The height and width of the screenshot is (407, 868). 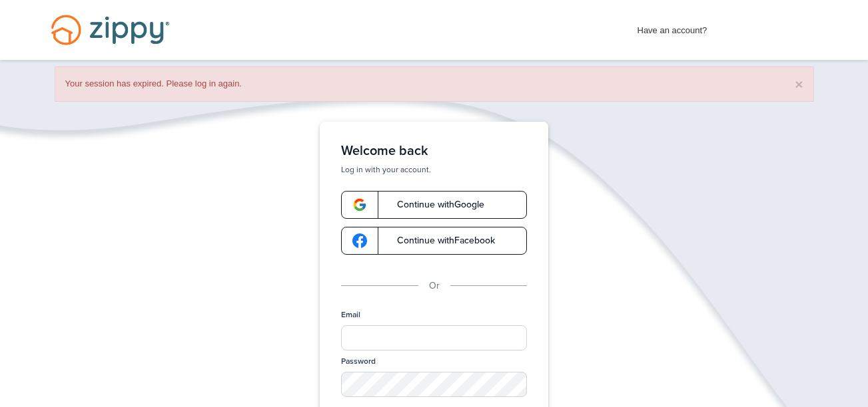 I want to click on a: google-logoContinue withGoogle, so click(x=434, y=205).